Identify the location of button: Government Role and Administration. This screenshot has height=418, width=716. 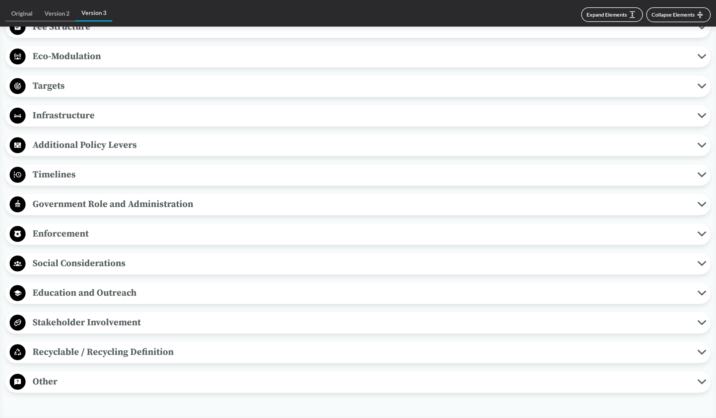
(358, 204).